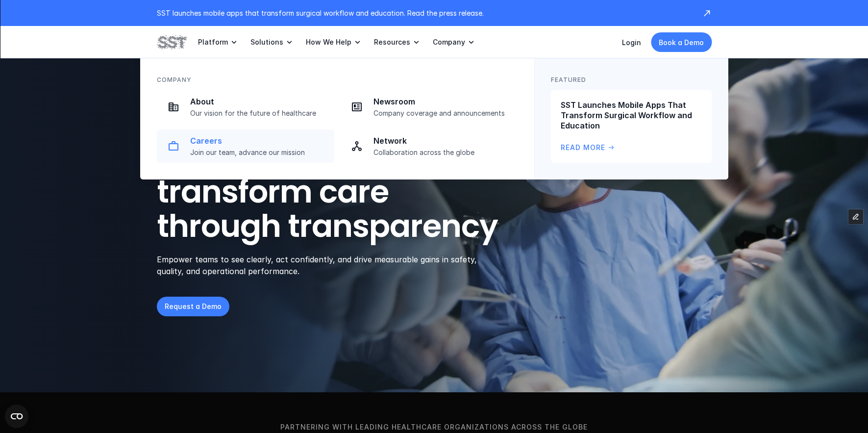 This screenshot has width=868, height=433. What do you see at coordinates (172, 42) in the screenshot?
I see `a: SST logo` at bounding box center [172, 42].